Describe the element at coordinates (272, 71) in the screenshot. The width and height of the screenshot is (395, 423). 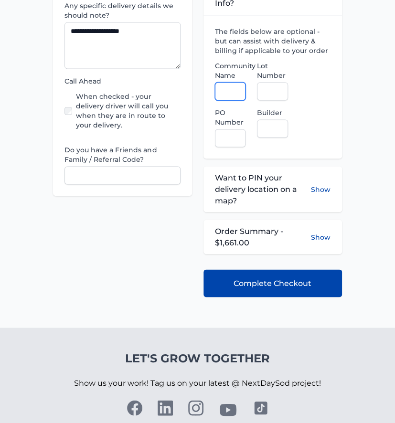
I see `label: Lot Number` at that location.